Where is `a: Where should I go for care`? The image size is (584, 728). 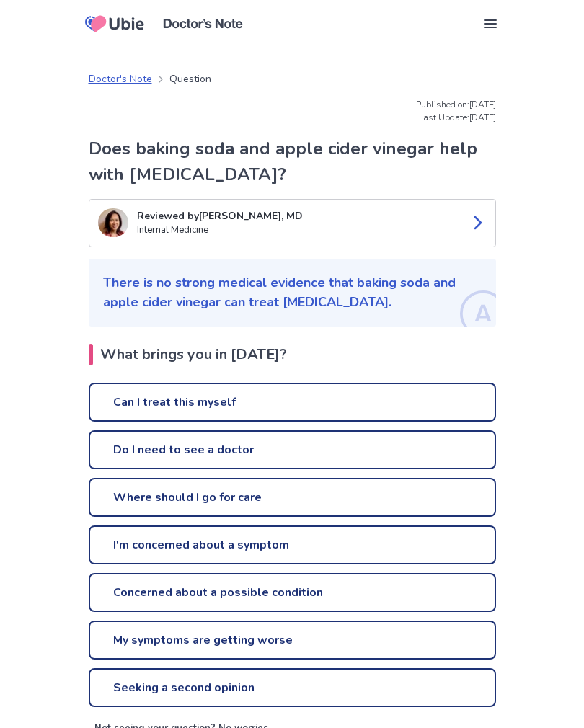
a: Where should I go for care is located at coordinates (292, 497).